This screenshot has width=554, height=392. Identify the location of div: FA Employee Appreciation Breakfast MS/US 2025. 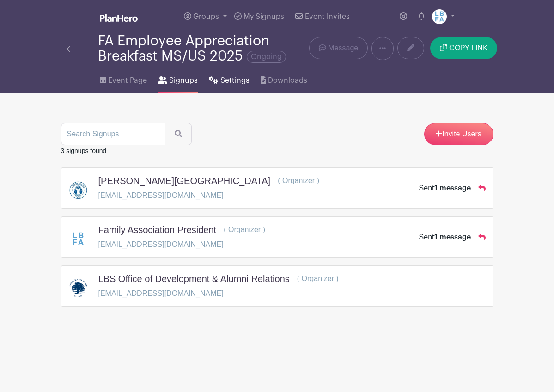
(199, 48).